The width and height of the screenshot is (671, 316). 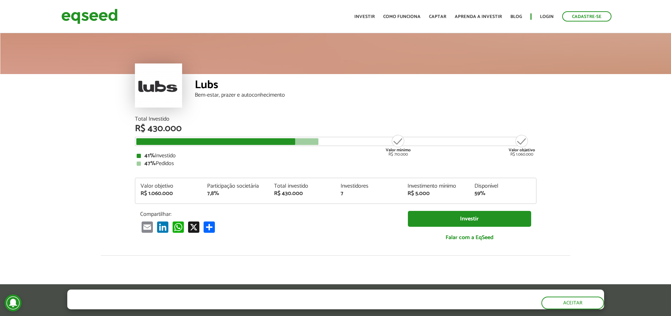 I want to click on div: Participação societária, so click(x=235, y=186).